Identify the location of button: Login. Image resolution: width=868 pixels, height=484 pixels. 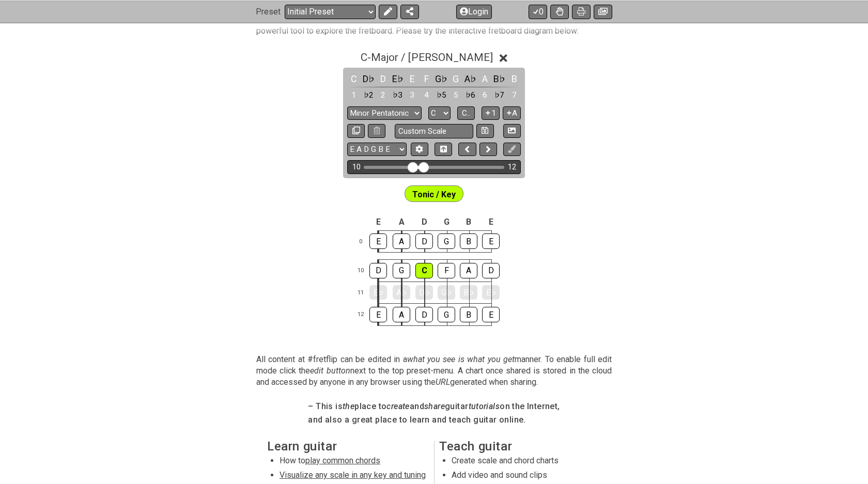
(474, 12).